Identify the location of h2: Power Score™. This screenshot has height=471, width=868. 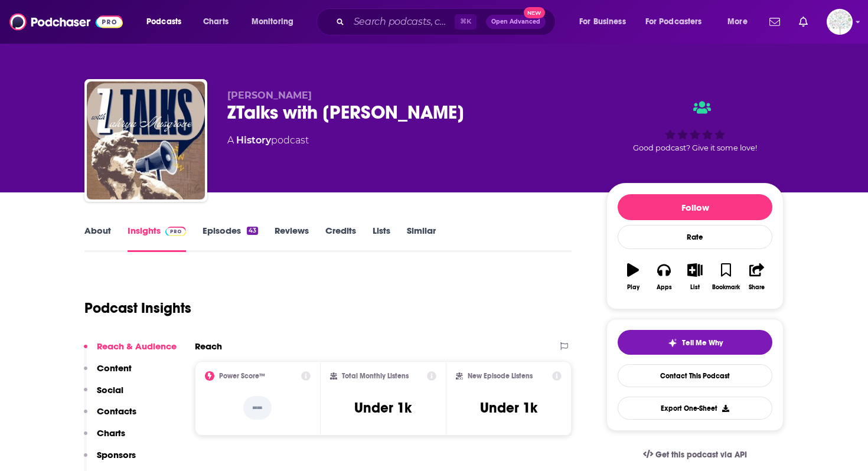
(242, 376).